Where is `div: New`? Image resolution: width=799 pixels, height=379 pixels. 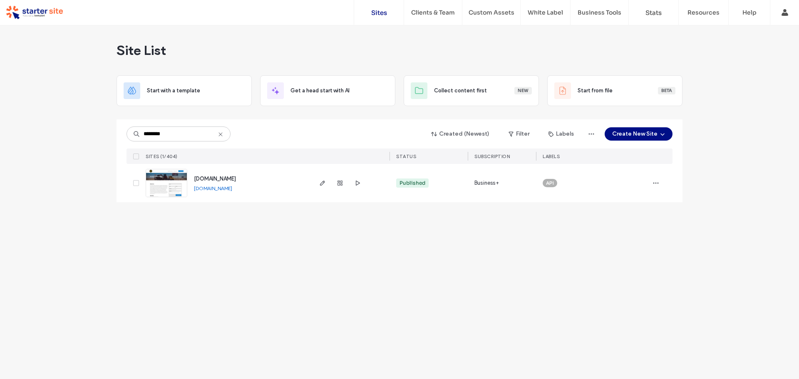 div: New is located at coordinates (523, 91).